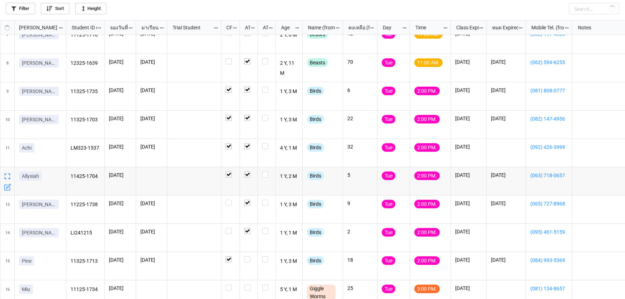  I want to click on div: คงเหลือ (from Nick Name), so click(357, 28).